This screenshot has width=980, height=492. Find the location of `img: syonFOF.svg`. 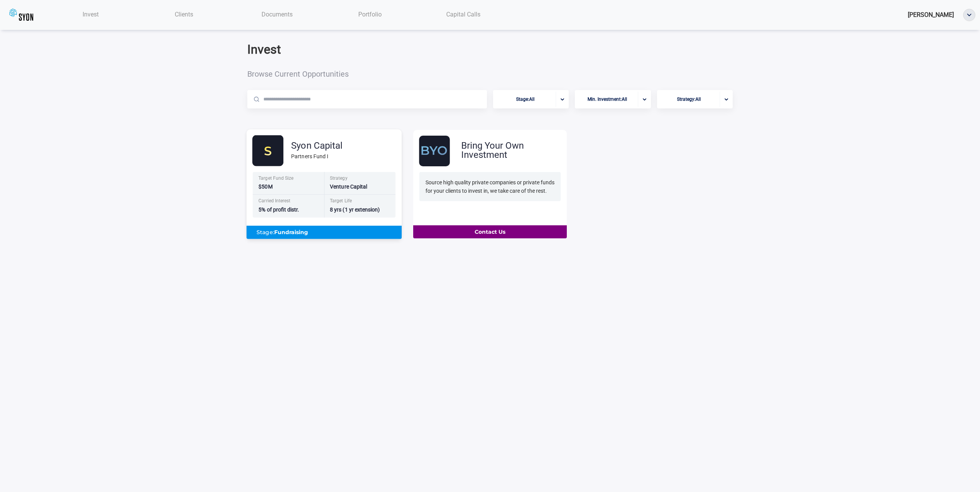

img: syonFOF.svg is located at coordinates (268, 151).